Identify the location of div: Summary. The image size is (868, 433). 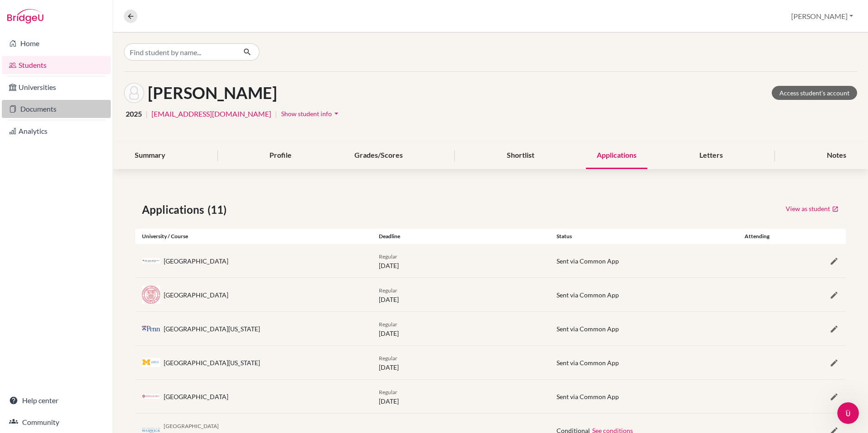
(150, 156).